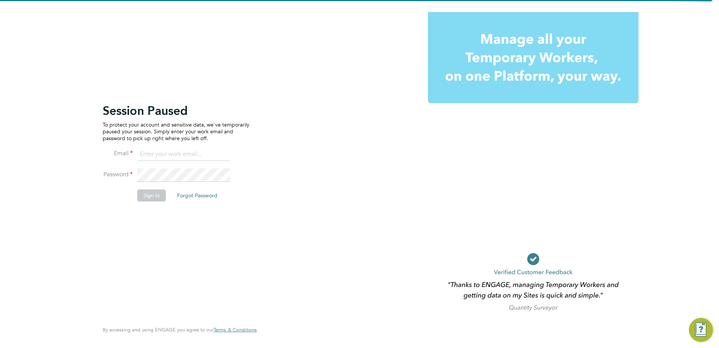 Image resolution: width=719 pixels, height=348 pixels. I want to click on a: Terms & Conditions, so click(235, 329).